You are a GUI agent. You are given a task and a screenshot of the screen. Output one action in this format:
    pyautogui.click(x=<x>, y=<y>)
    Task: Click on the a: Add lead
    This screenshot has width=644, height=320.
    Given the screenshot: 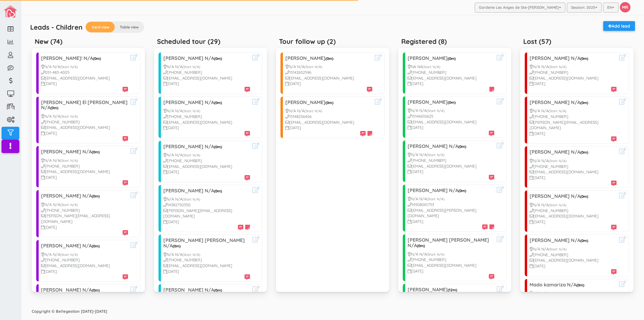 What is the action you would take?
    pyautogui.click(x=619, y=26)
    